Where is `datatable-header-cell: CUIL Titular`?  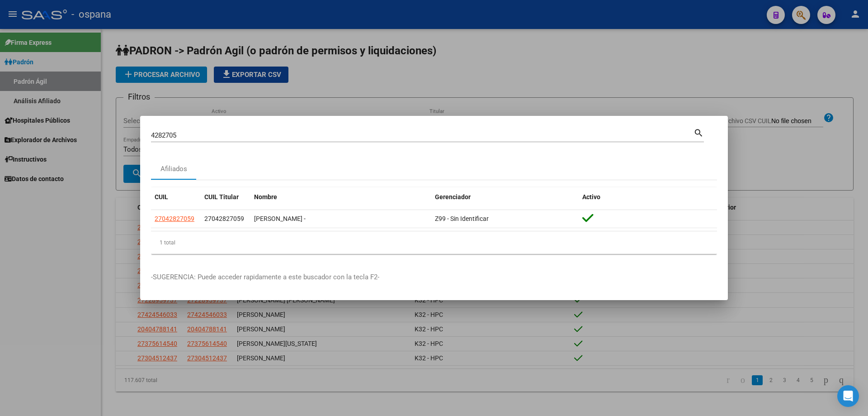 datatable-header-cell: CUIL Titular is located at coordinates (226, 197).